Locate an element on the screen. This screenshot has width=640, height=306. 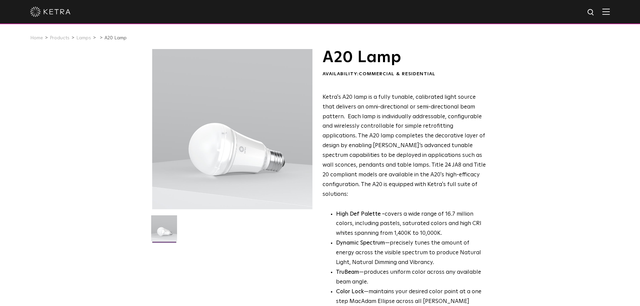
h1: A20 Lamp is located at coordinates (404, 57).